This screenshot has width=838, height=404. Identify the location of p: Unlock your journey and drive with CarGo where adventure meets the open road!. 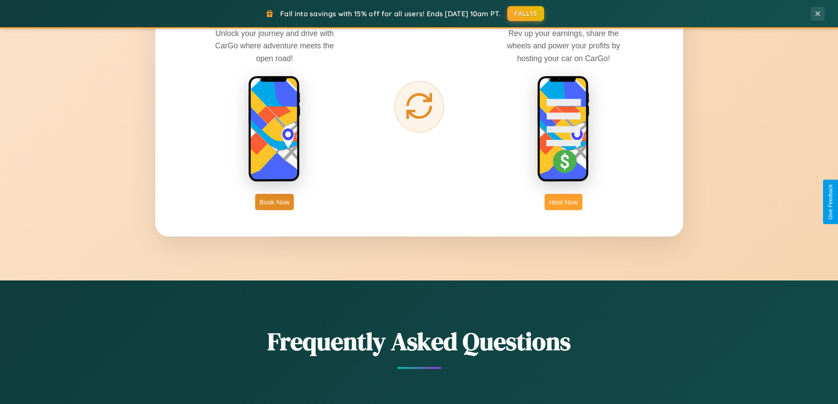
(275, 46).